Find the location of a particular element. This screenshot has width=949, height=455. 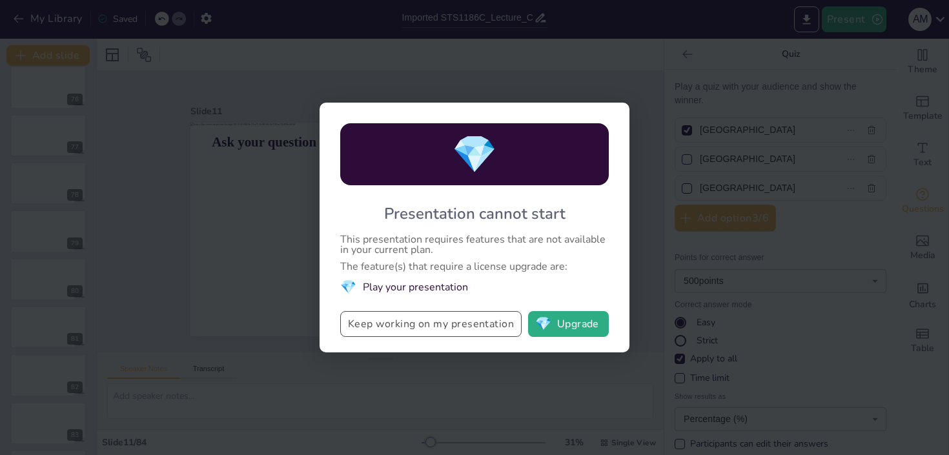

button: diamondUpgrade is located at coordinates (568, 324).